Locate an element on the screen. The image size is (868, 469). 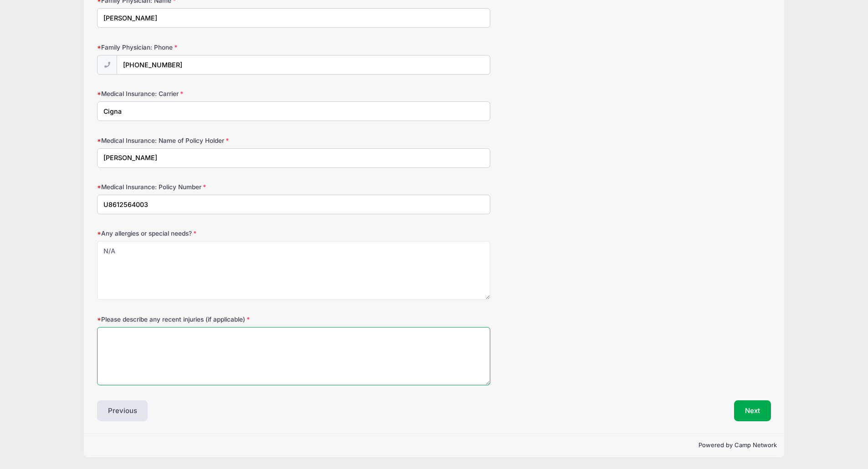
label: Medical Insurance: Carrier is located at coordinates (209, 94).